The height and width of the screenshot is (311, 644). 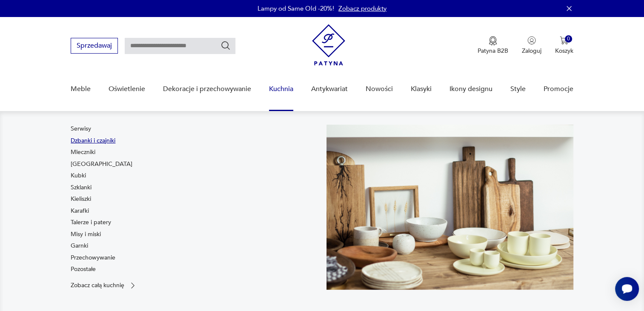 I want to click on a: Kubki, so click(x=78, y=176).